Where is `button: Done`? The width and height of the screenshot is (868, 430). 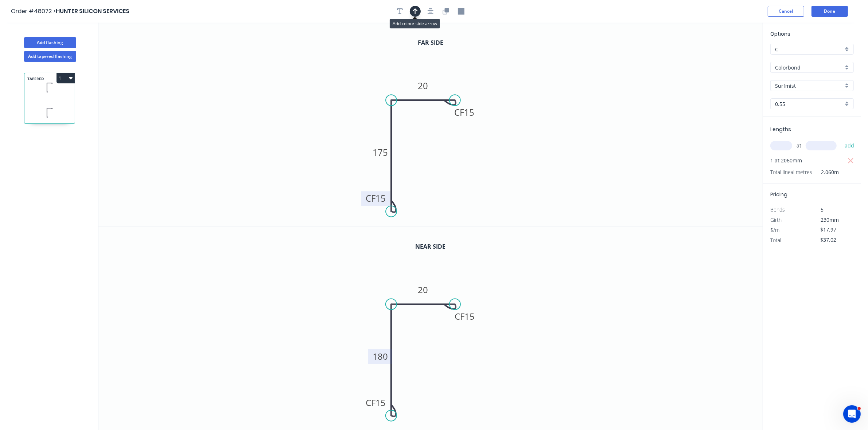 button: Done is located at coordinates (830, 11).